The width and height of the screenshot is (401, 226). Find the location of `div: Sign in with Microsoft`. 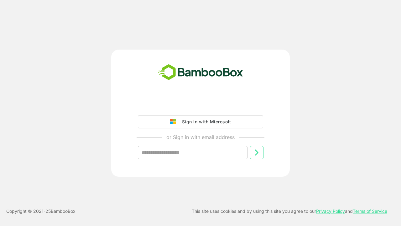

div: Sign in with Microsoft is located at coordinates (205, 122).